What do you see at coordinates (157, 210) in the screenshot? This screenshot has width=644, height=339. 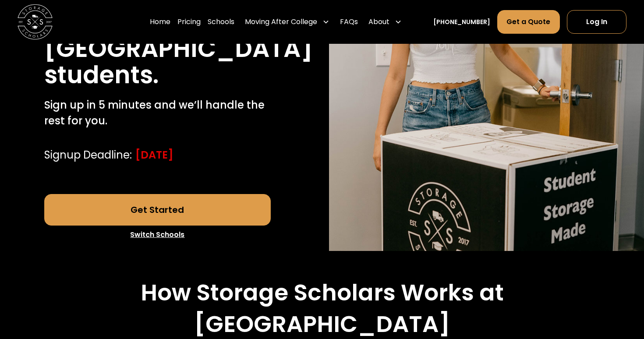 I see `a: Get Started` at bounding box center [157, 210].